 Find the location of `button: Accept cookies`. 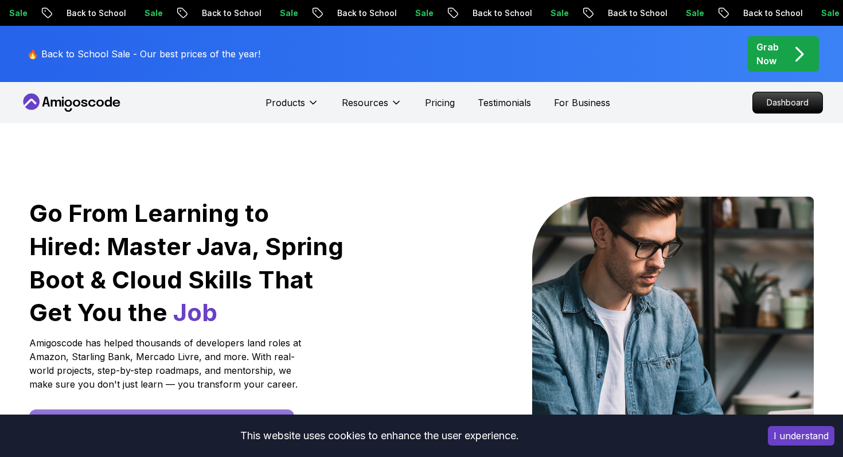

button: Accept cookies is located at coordinates (801, 436).